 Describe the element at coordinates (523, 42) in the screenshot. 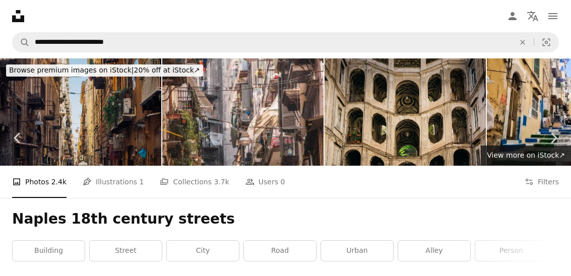

I see `button: Clear` at that location.